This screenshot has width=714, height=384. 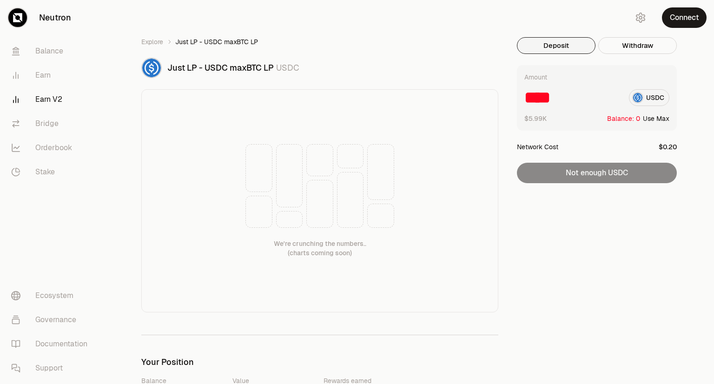 I want to click on a: Documentation, so click(x=52, y=344).